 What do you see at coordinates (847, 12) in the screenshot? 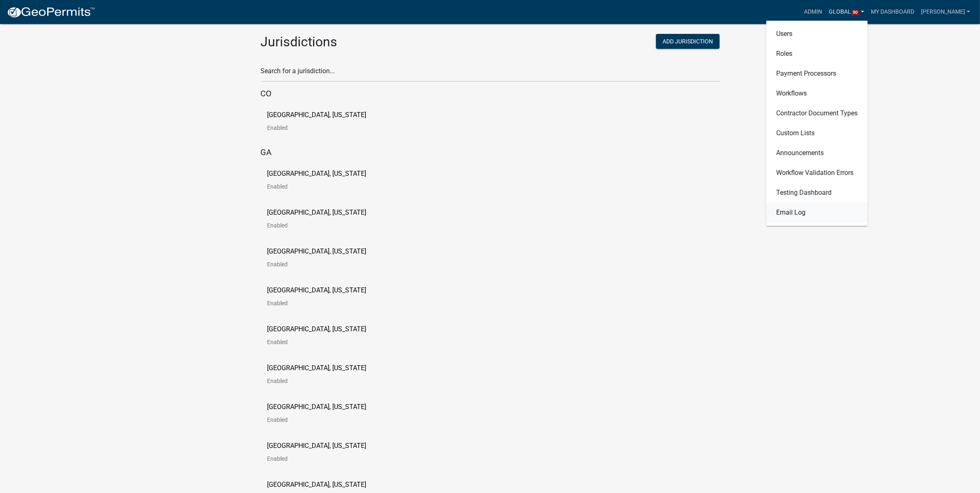
I see `a: Global30` at bounding box center [847, 12].